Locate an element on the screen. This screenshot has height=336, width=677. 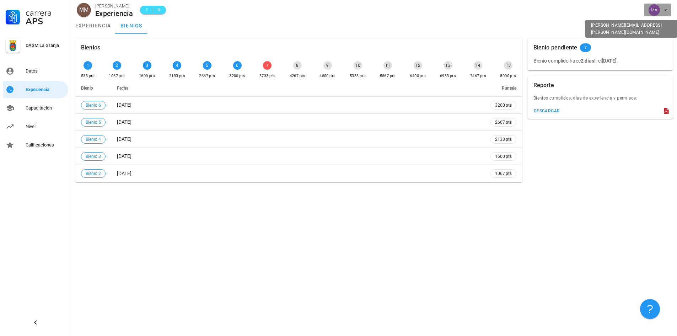
div: Capacitación is located at coordinates (46, 108).